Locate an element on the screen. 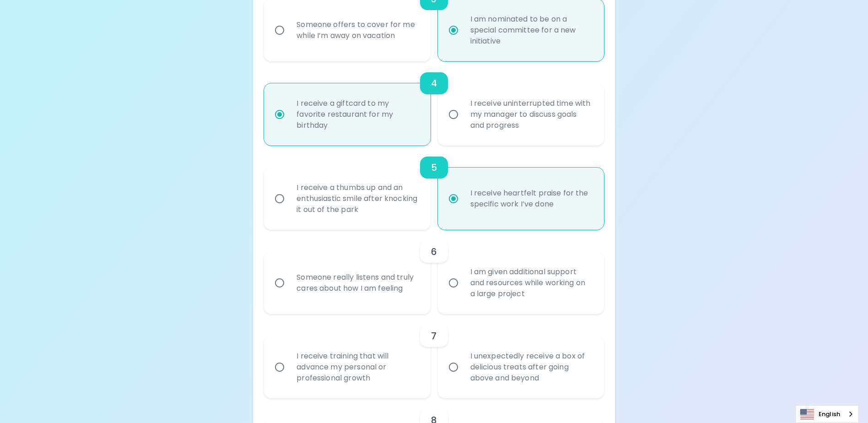  div: I receive training that will advance my personal or professional growth is located at coordinates (357, 367).